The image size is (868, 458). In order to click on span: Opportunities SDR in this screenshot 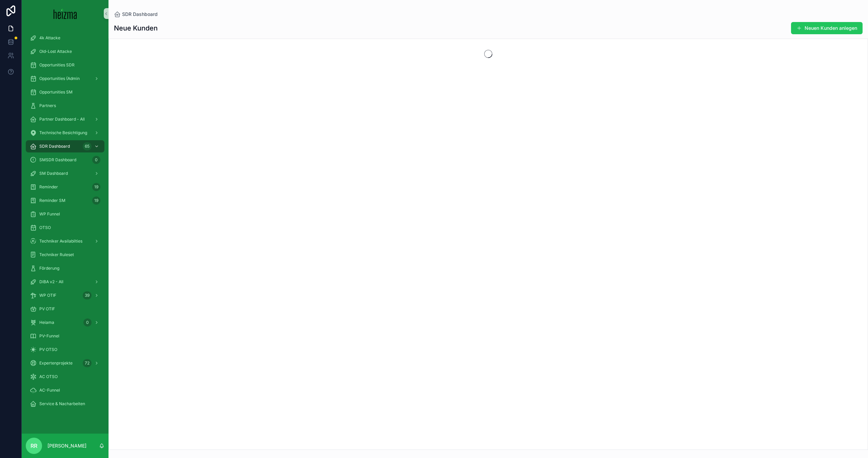, I will do `click(57, 65)`.